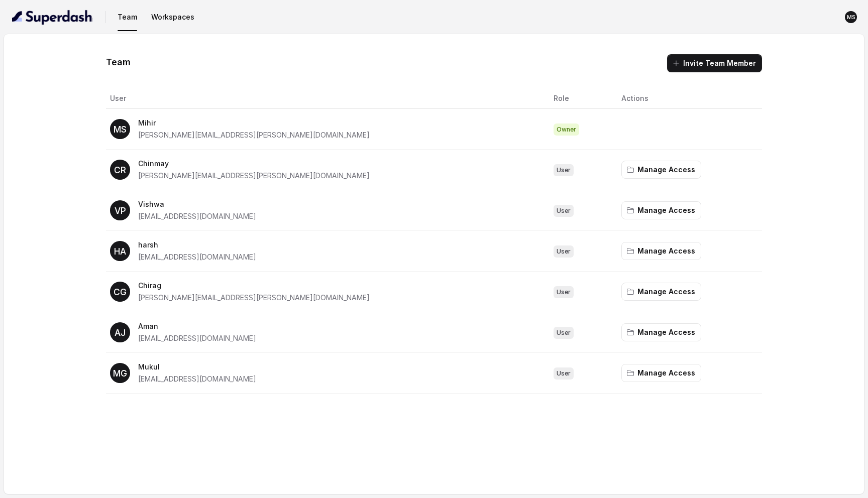 The height and width of the screenshot is (498, 868). Describe the element at coordinates (196, 204) in the screenshot. I see `p: Vishwa` at that location.